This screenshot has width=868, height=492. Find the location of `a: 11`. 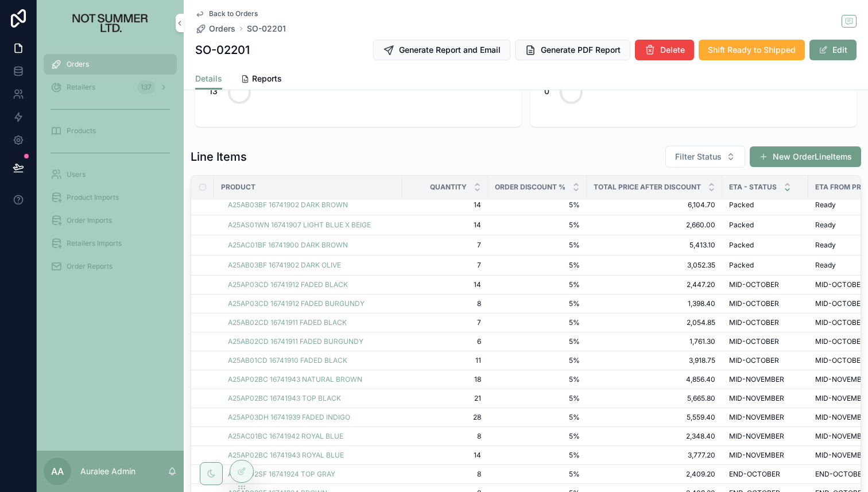

a: 11 is located at coordinates (445, 361).